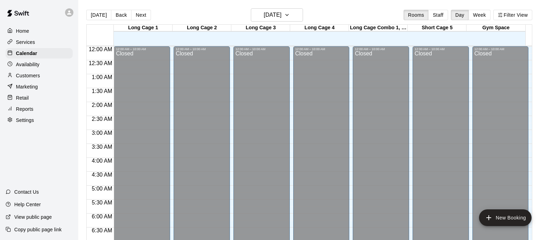 The width and height of the screenshot is (550, 240). I want to click on a: Customers, so click(39, 75).